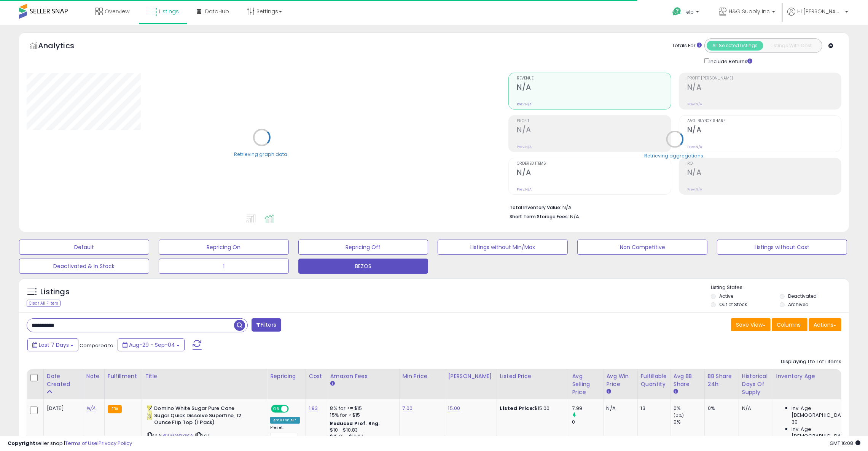 This screenshot has width=868, height=451. I want to click on span: Help, so click(688, 12).